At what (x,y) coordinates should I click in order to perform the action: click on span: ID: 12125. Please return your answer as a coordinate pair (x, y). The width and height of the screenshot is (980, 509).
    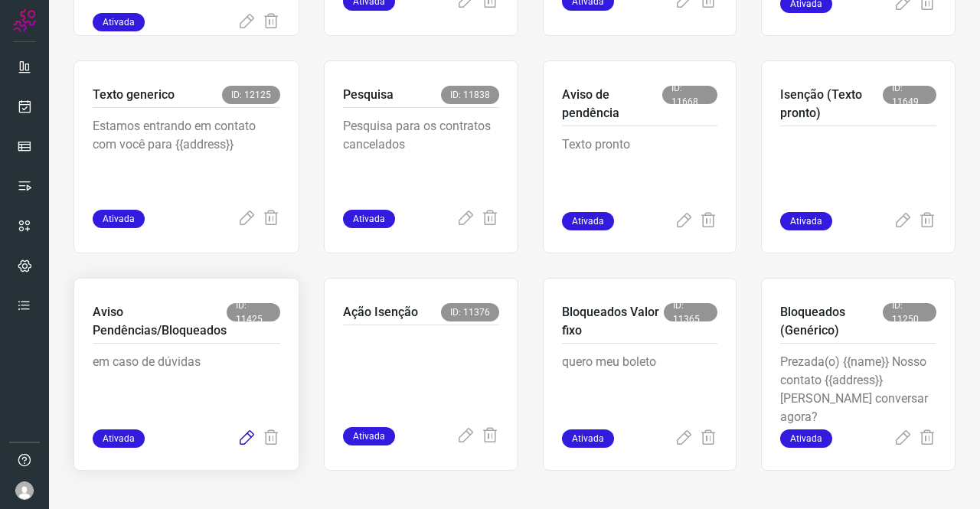
    Looking at the image, I should click on (251, 95).